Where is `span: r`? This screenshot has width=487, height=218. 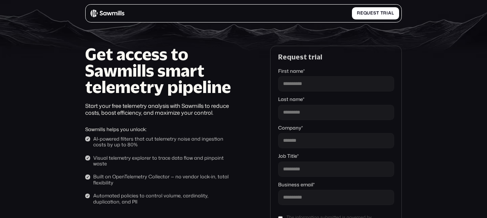
span: r is located at coordinates (385, 13).